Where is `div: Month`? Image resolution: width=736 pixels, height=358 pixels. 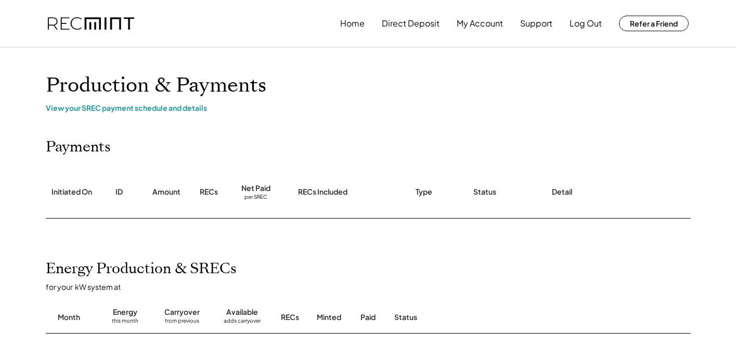 div: Month is located at coordinates (69, 317).